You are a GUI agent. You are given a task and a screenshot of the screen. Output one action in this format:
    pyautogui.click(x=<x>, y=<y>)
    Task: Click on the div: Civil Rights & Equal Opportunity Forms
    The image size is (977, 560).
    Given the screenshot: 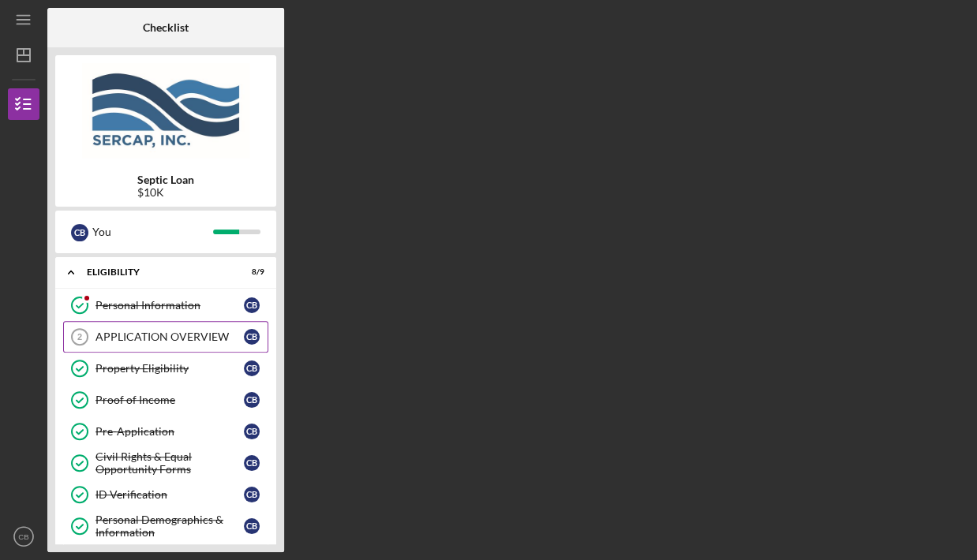 What is the action you would take?
    pyautogui.click(x=170, y=463)
    